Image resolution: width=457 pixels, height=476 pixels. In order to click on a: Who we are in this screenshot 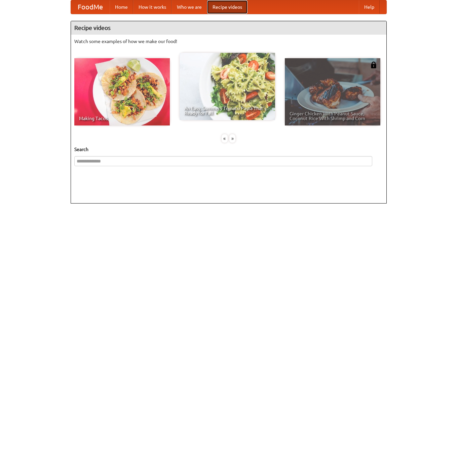, I will do `click(189, 7)`.